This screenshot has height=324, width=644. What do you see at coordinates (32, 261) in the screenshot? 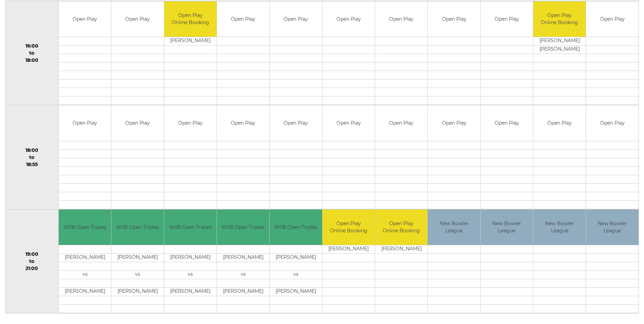
I see `td: 19:00 to 21:00` at bounding box center [32, 261].